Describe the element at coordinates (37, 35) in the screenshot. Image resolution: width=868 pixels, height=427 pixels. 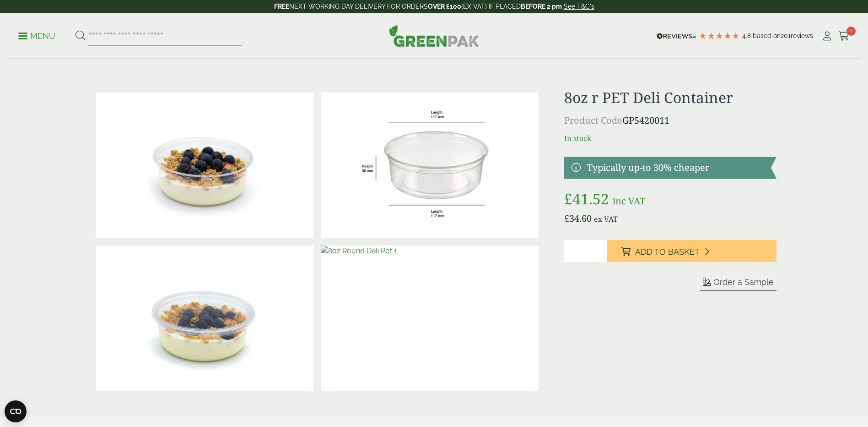
I see `a: Menu` at that location.